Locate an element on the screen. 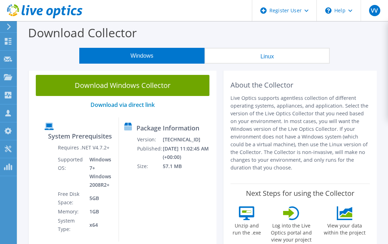  td: Free Disk Space: is located at coordinates (71, 198).